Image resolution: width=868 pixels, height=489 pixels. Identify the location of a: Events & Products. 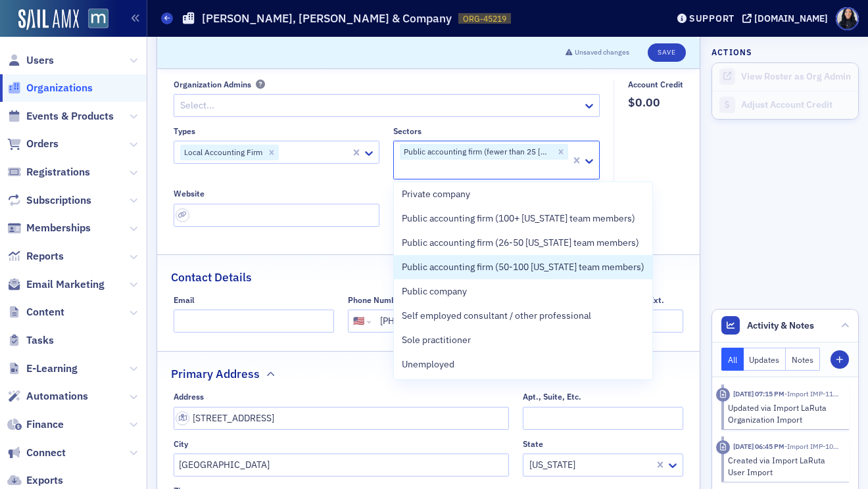
(61, 117).